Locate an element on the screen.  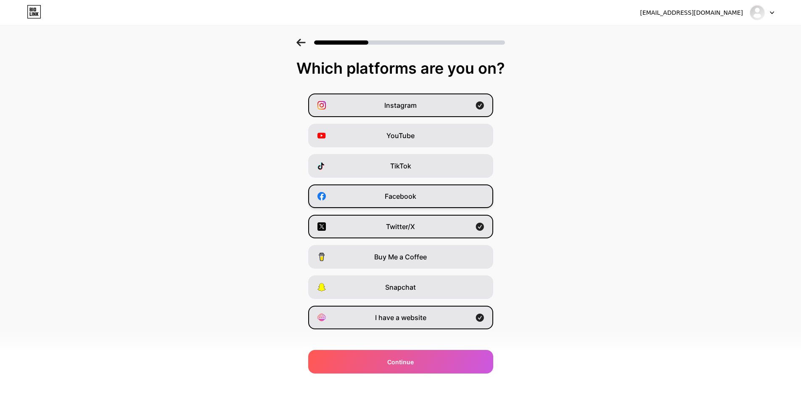
img: coffeeandmore is located at coordinates (758, 13).